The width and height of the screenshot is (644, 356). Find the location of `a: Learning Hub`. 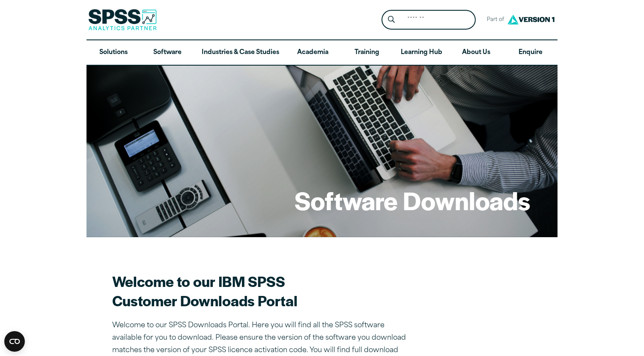

a: Learning Hub is located at coordinates (421, 53).